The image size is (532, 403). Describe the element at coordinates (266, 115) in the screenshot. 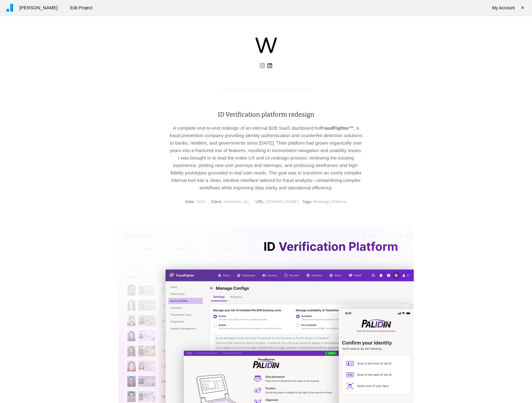

I see `h1: ID Verification platform redesign` at that location.